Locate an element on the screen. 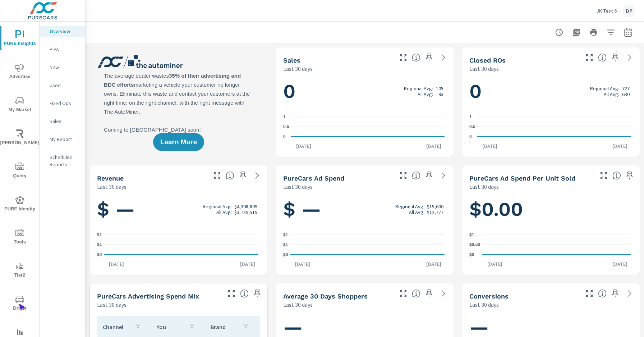 This screenshot has width=644, height=337. span: Average cost of advertising per each vehicle sold at the dealer over the selected date range. The... is located at coordinates (616, 175).